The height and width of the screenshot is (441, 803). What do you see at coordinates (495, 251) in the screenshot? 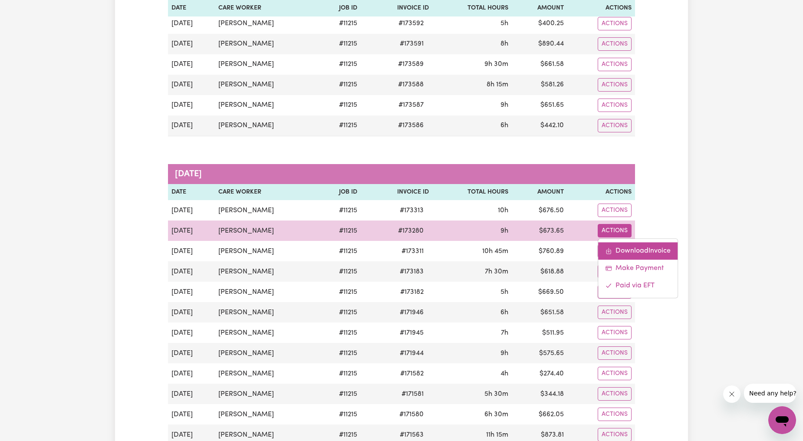
I see `span: 10 hours 45 minutes` at bounding box center [495, 251].